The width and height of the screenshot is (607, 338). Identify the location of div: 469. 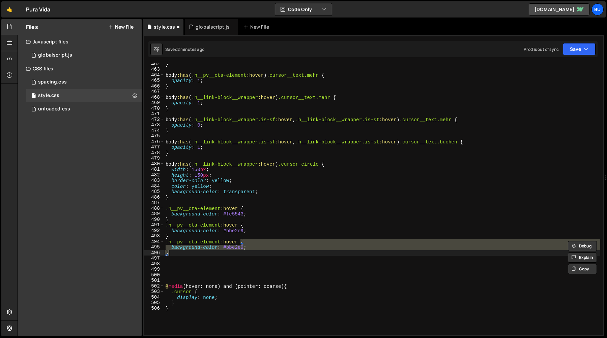
(154, 103).